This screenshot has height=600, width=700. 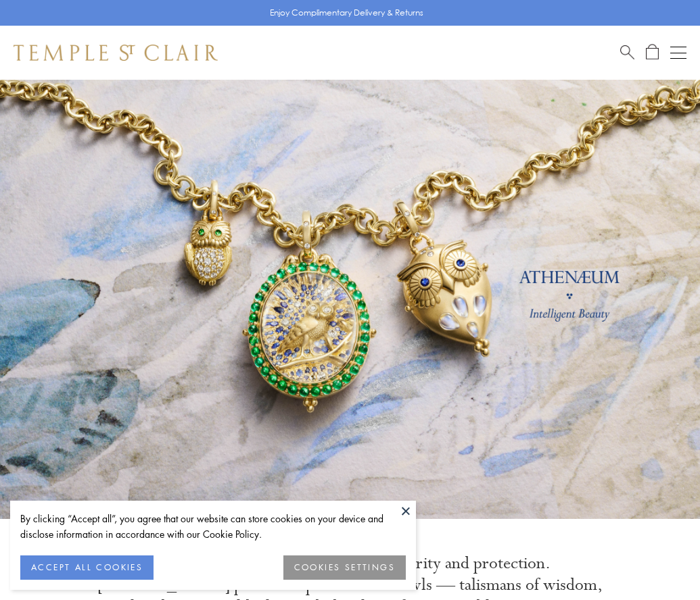 I want to click on a: Search, so click(x=627, y=52).